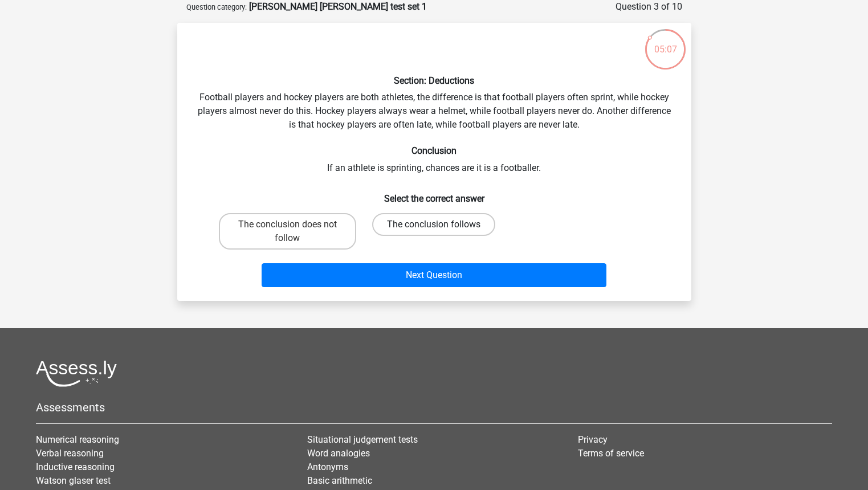  I want to click on h6: Select the correct answer, so click(434, 194).